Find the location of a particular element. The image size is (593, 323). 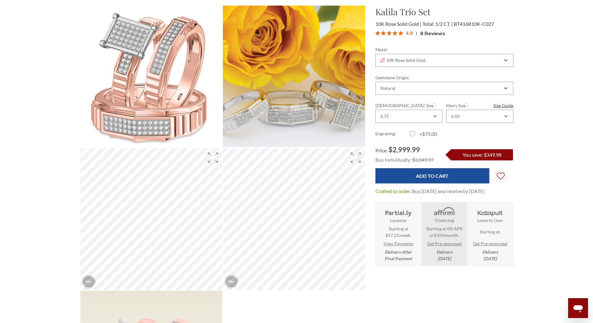

strong: Lease to Own is located at coordinates (490, 220).